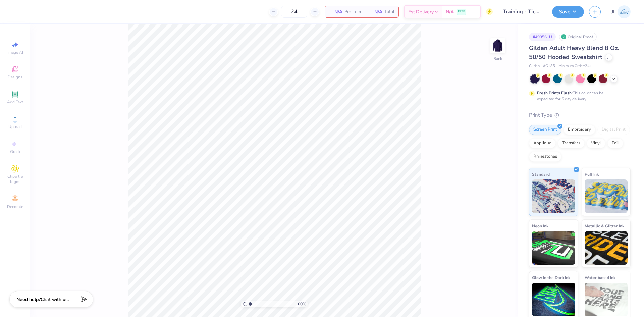 This screenshot has height=317, width=644. What do you see at coordinates (568, 12) in the screenshot?
I see `button: Save` at bounding box center [568, 12].